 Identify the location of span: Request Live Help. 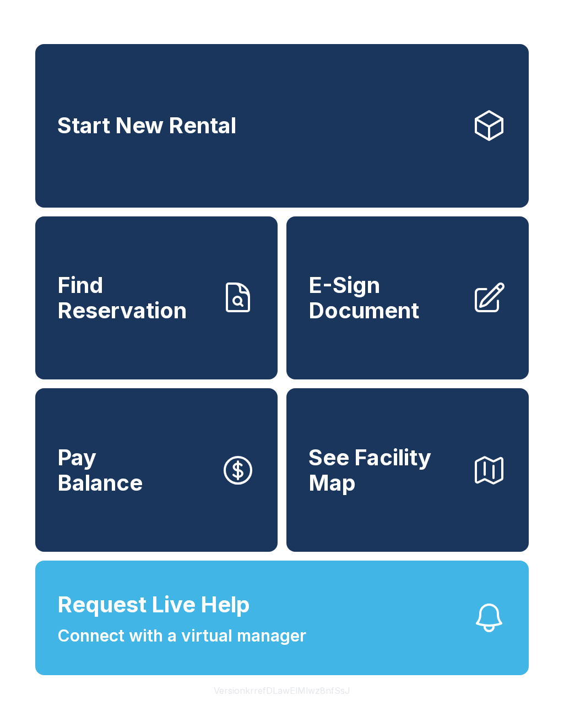
(153, 605).